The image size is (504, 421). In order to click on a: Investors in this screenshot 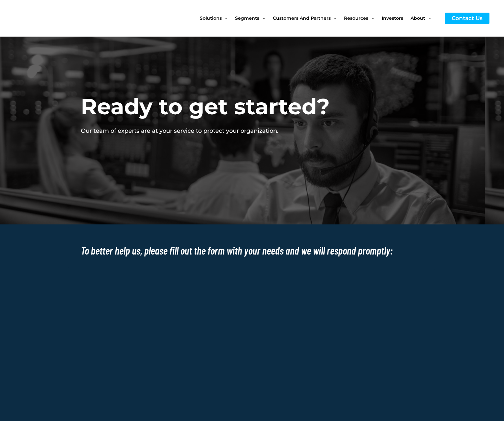, I will do `click(396, 18)`.